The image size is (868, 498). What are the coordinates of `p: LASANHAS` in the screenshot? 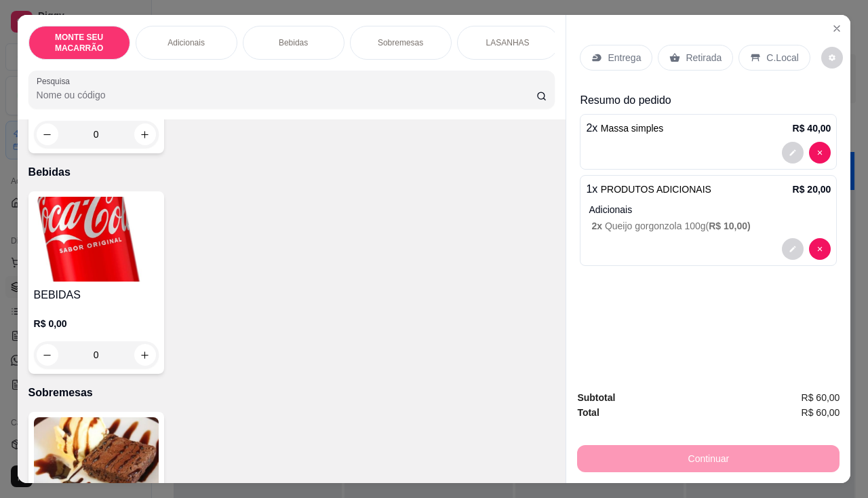 It's located at (508, 43).